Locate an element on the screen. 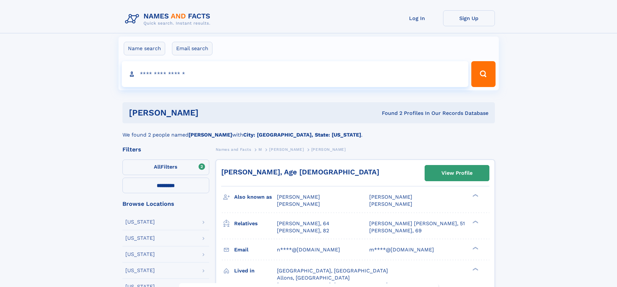  h3: Relatives is located at coordinates (256, 224).